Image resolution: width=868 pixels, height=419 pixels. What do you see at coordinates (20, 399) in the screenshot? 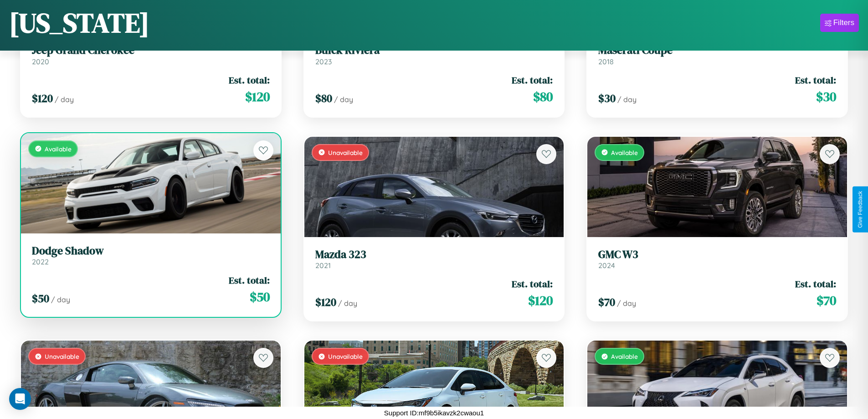
I see `div: Open Intercom Messenger` at bounding box center [20, 399].